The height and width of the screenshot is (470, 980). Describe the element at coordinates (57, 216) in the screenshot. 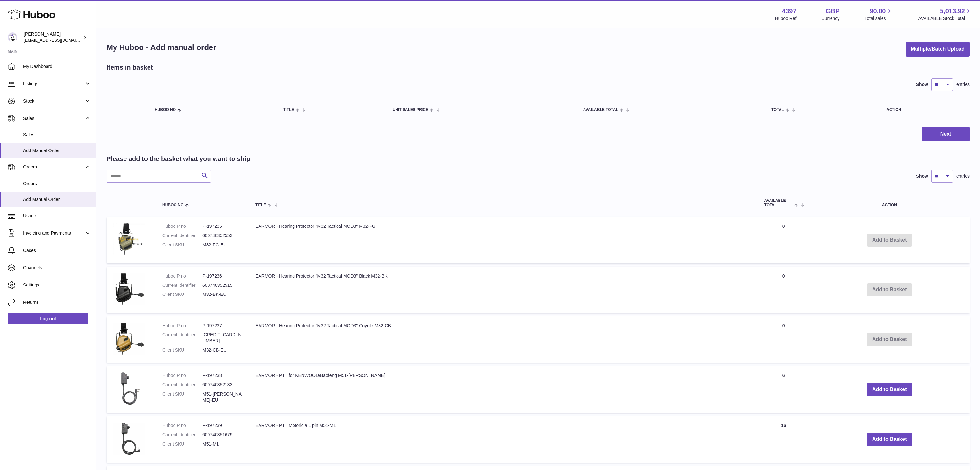

I see `span: Usage` at that location.